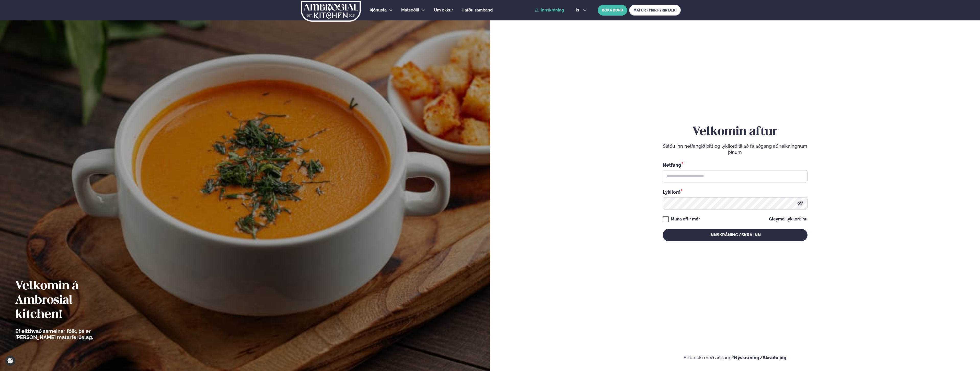  What do you see at coordinates (655, 10) in the screenshot?
I see `a: MATUR FYRIR FYRIRTÆKI` at bounding box center [655, 10].